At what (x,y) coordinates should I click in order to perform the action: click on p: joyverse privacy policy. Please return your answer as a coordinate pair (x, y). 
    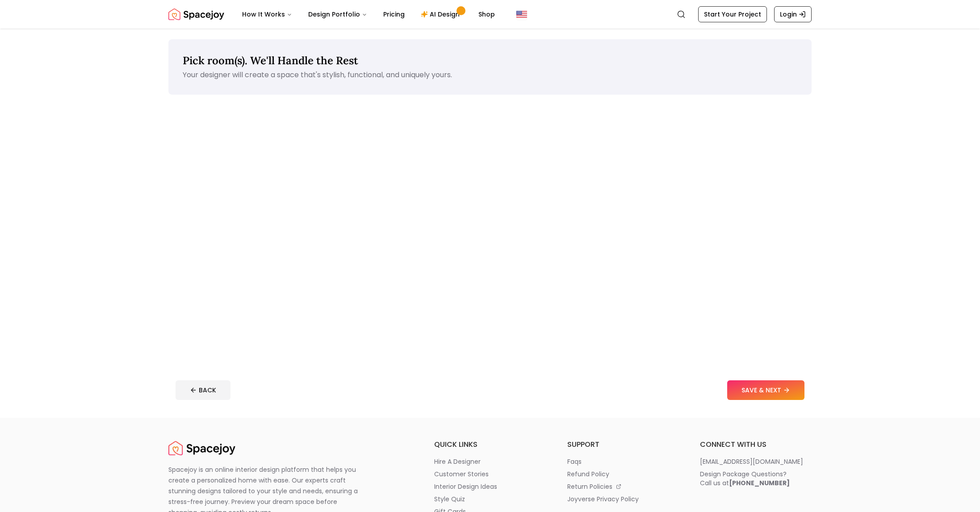
    Looking at the image, I should click on (603, 499).